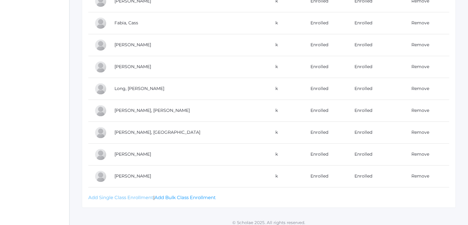 Image resolution: width=468 pixels, height=225 pixels. Describe the element at coordinates (101, 89) in the screenshot. I see `div: Wren Long` at that location.